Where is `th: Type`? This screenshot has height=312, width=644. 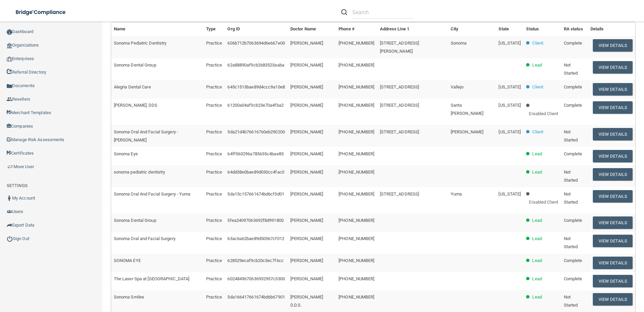 th: Type is located at coordinates (214, 29).